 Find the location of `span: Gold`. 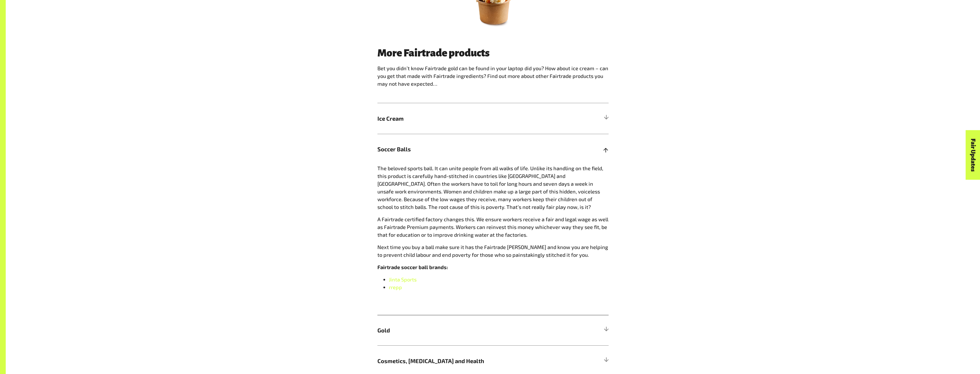

span: Gold is located at coordinates (464, 330).